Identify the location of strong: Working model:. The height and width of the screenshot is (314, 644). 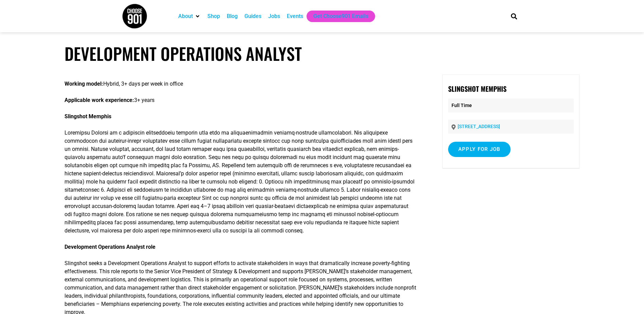
(84, 84).